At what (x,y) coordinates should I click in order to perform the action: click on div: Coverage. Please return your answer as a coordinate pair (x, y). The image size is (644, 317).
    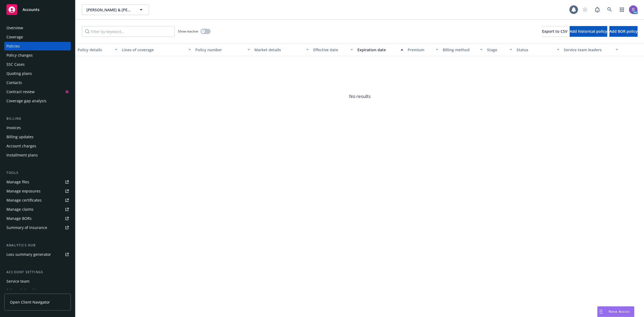
    Looking at the image, I should click on (15, 37).